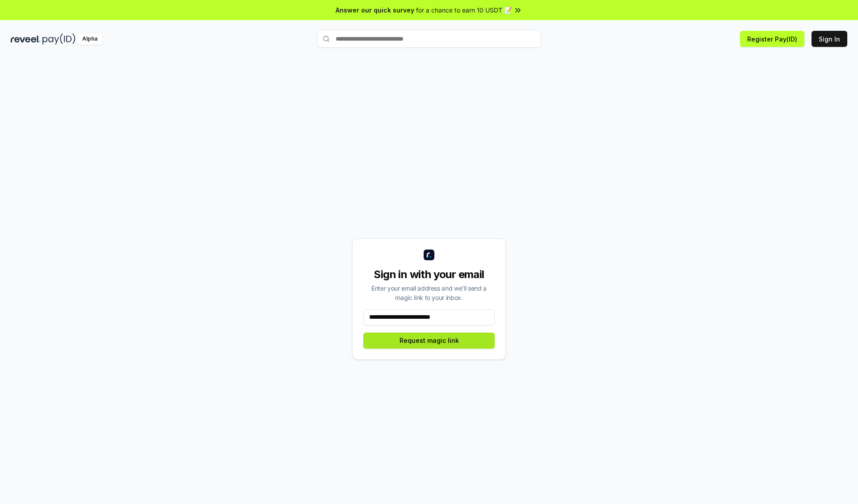 The height and width of the screenshot is (504, 858). What do you see at coordinates (464, 10) in the screenshot?
I see `span: for a chance to earn 10 USDT 📝` at bounding box center [464, 10].